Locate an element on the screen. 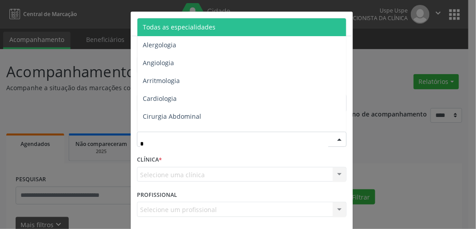 The height and width of the screenshot is (229, 476). span: Angiologia is located at coordinates (158, 62).